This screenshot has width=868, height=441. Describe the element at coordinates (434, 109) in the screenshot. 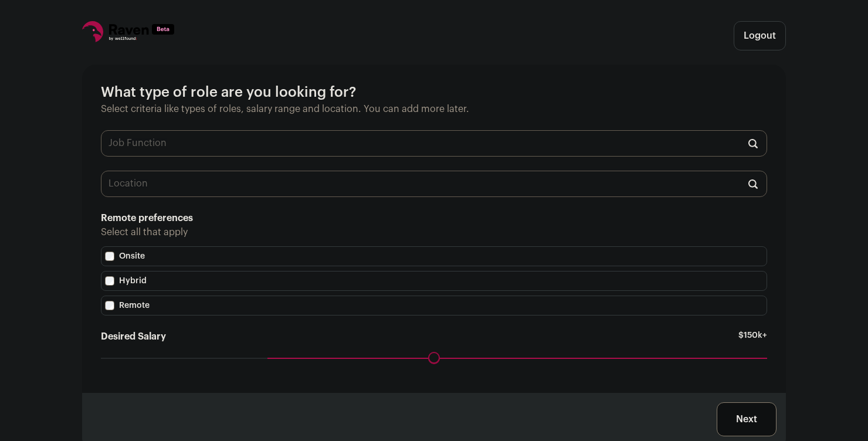

I see `p: Select criteria like types of roles, salary range and location. You can add more later.` at that location.